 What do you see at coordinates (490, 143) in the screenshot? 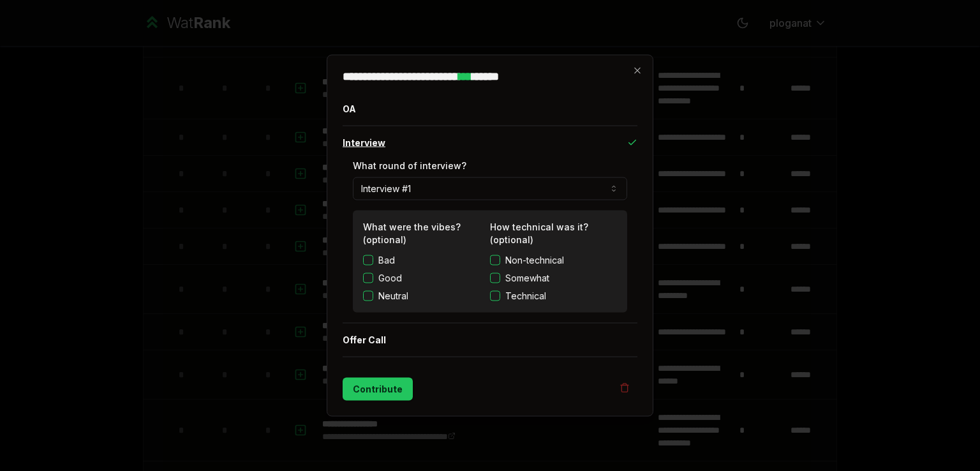
I see `button: Interview` at bounding box center [490, 143].